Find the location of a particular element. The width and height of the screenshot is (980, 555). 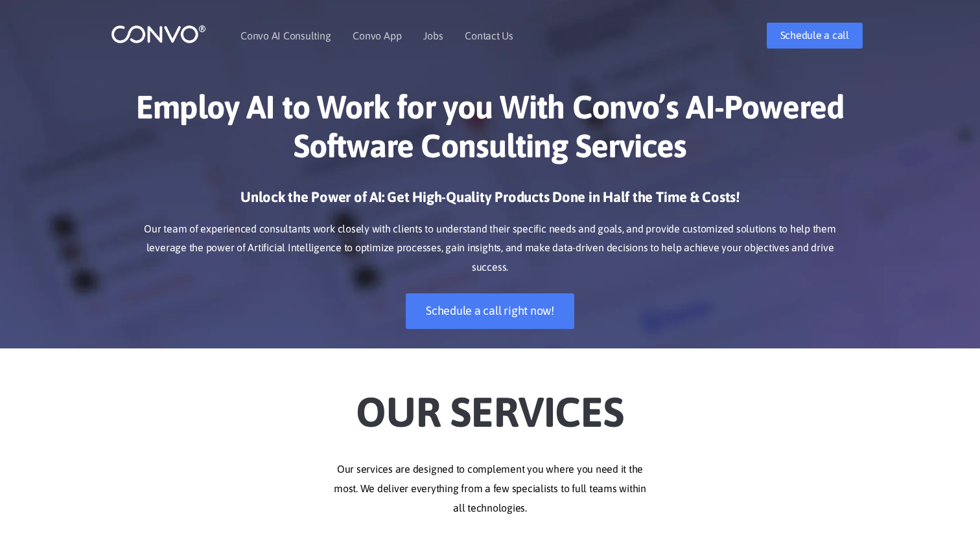

h2: Our Services is located at coordinates (490, 404).